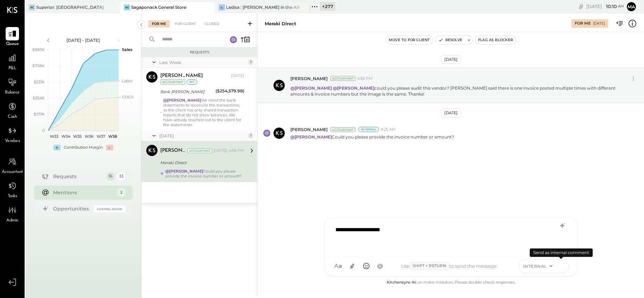 The image size is (644, 298). Describe the element at coordinates (13, 37) in the screenshot. I see `a: Queue` at that location.